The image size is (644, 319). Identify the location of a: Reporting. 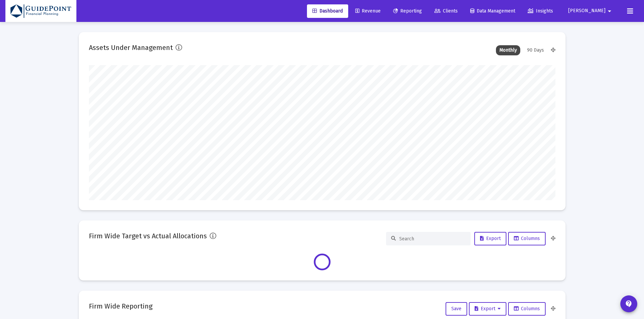
(408, 11).